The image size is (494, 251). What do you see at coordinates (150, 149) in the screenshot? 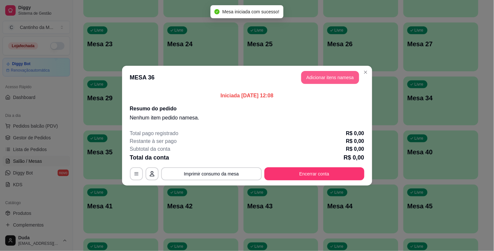
I see `p: Subtotal da conta` at bounding box center [150, 149].